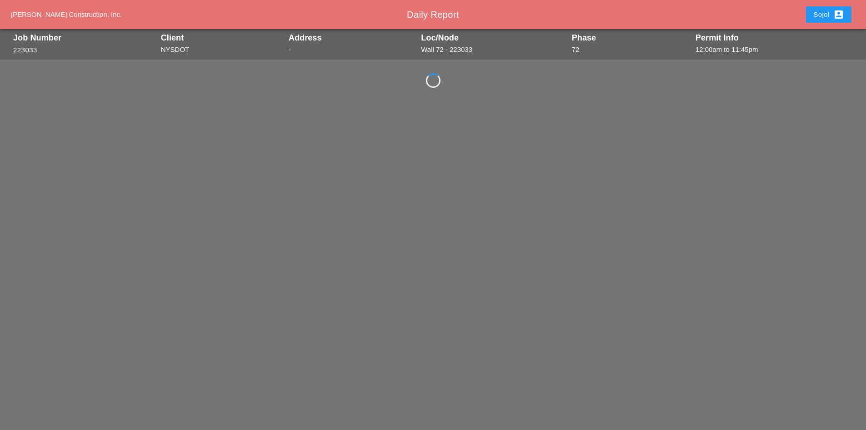 This screenshot has width=866, height=430. What do you see at coordinates (494, 38) in the screenshot?
I see `div: Loc/Node` at bounding box center [494, 38].